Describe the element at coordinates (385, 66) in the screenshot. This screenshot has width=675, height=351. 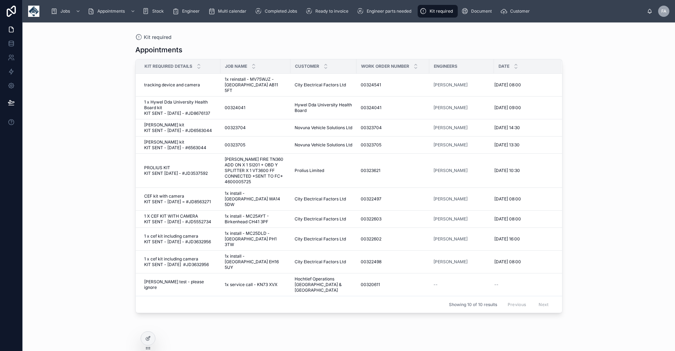
I see `span: Work Order Number` at that location.